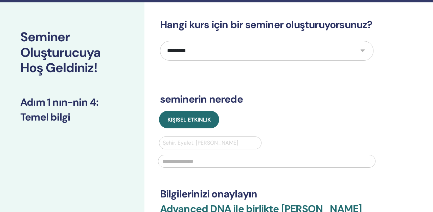 Image resolution: width=433 pixels, height=212 pixels. I want to click on h3: seminerin nerede, so click(267, 99).